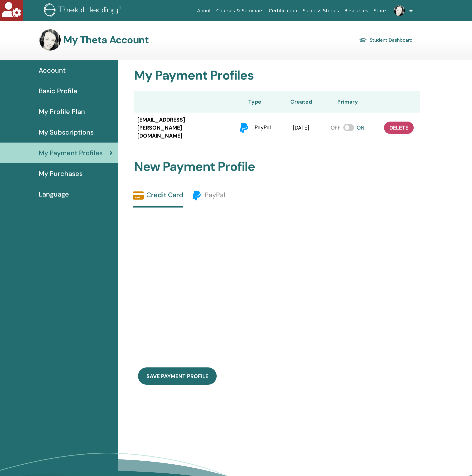  I want to click on a: Resources, so click(357, 11).